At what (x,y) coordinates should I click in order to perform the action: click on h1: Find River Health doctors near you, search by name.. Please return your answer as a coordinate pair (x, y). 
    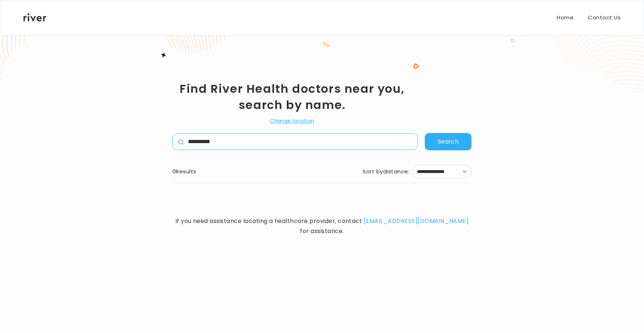
    Looking at the image, I should click on (293, 96).